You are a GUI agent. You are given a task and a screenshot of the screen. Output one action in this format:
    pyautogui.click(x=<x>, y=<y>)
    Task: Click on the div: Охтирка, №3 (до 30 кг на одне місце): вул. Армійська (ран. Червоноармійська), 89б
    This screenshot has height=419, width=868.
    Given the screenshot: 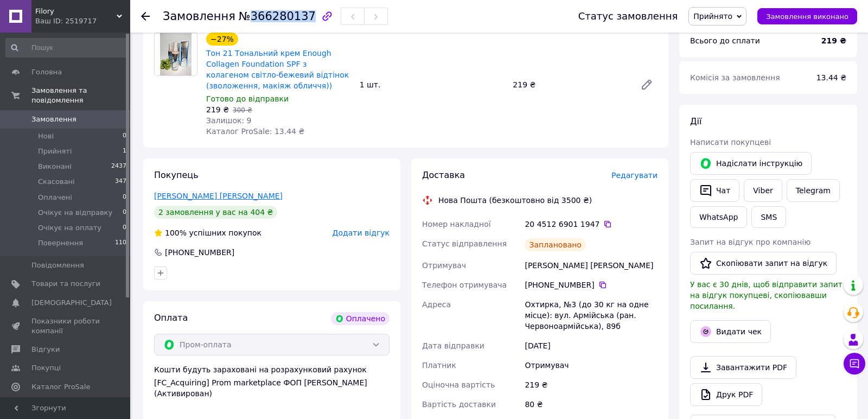 What is the action you would take?
    pyautogui.click(x=591, y=315)
    